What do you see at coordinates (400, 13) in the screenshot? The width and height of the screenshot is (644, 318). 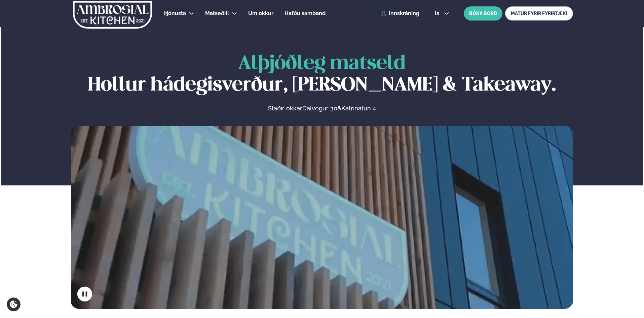 I see `a: Innskráning` at bounding box center [400, 13].